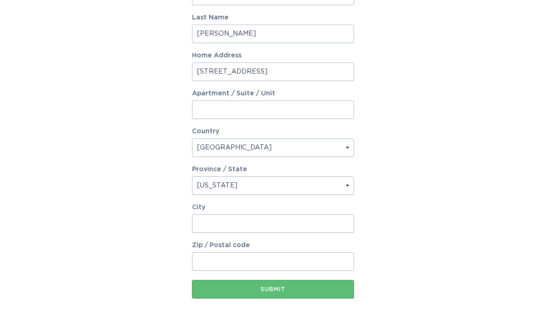  Describe the element at coordinates (273, 289) in the screenshot. I see `div: Submit` at that location.